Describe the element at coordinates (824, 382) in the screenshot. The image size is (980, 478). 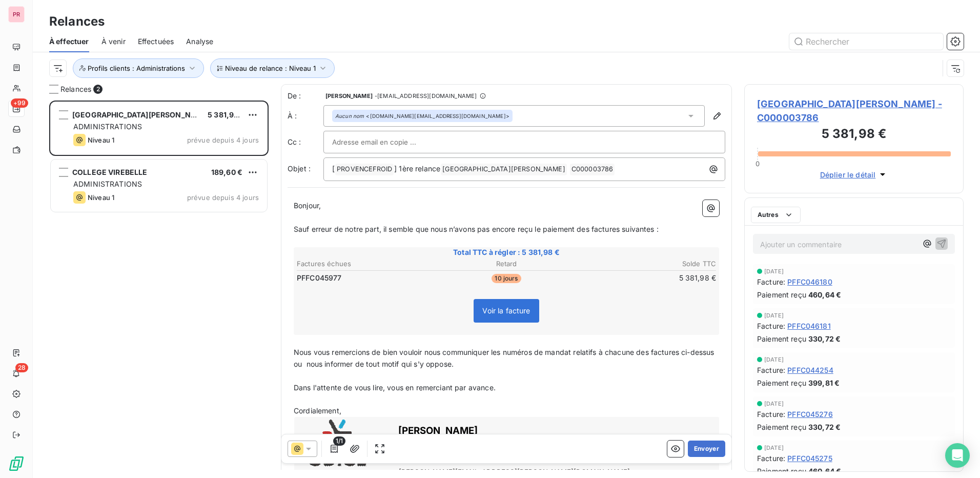
I see `span: 399,81 €` at that location.